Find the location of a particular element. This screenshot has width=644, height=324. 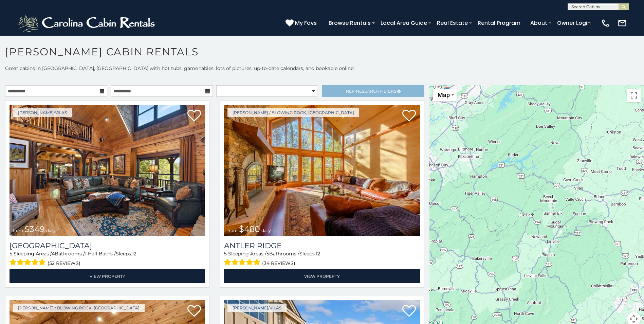

img: Diamond Creek Lodge is located at coordinates (107, 171).